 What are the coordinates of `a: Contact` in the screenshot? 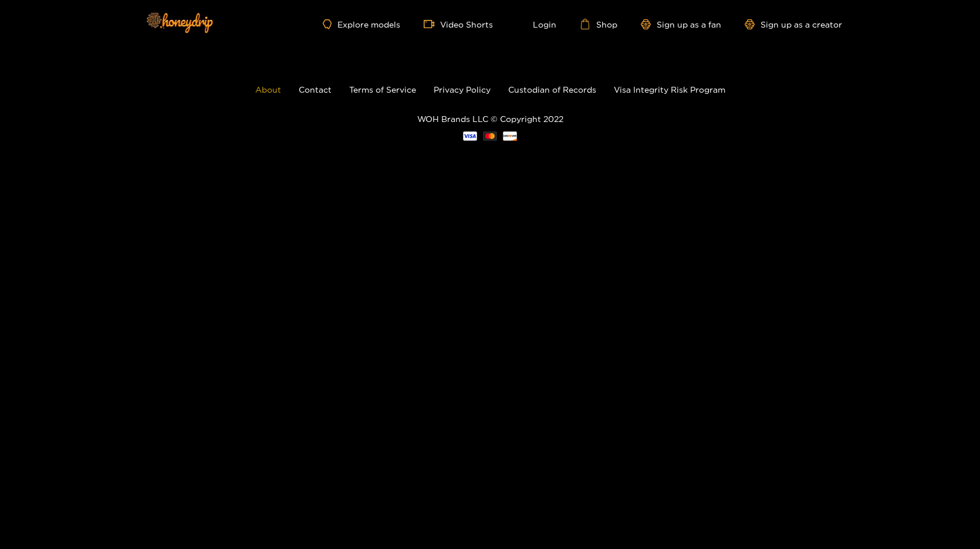 It's located at (315, 89).